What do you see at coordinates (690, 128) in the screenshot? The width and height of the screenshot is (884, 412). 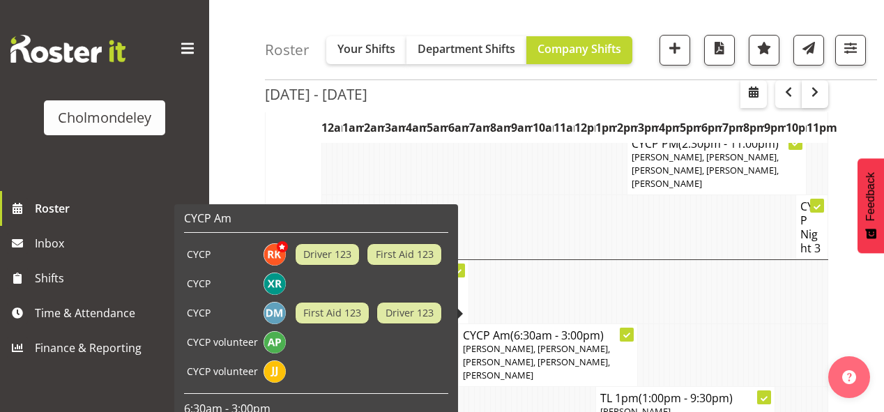 I see `th: 5pm` at bounding box center [690, 128].